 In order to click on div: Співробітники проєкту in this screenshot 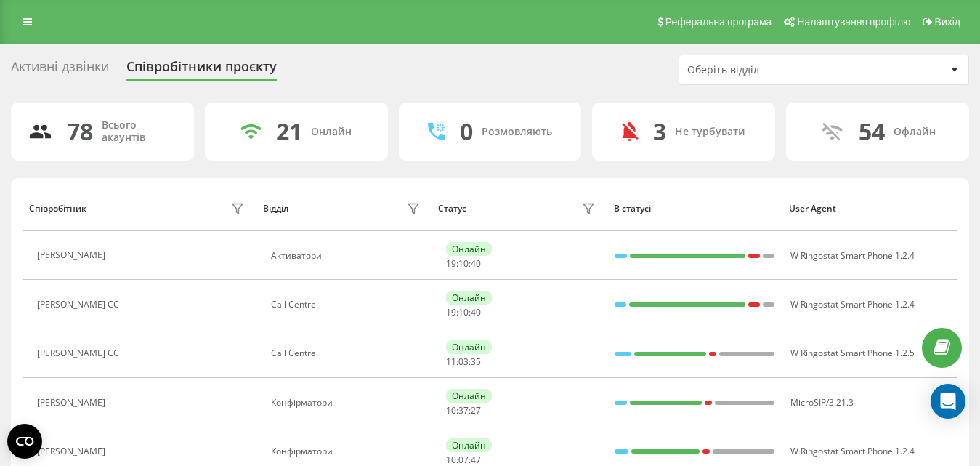, I will do `click(202, 70)`.